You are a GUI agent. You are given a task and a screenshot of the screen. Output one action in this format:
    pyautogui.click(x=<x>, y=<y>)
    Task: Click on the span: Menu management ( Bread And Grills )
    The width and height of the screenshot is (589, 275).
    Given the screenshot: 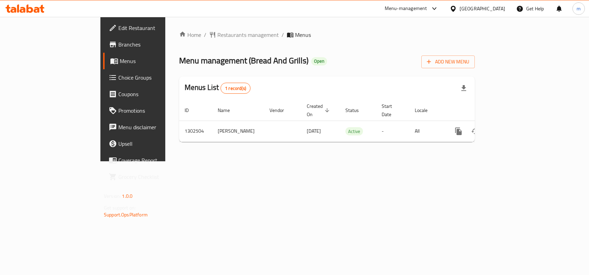 What is the action you would take?
    pyautogui.click(x=244, y=60)
    